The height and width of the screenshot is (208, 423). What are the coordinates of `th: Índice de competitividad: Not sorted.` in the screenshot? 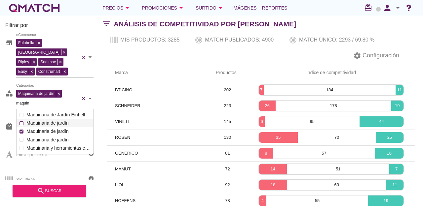 It's located at (331, 73).